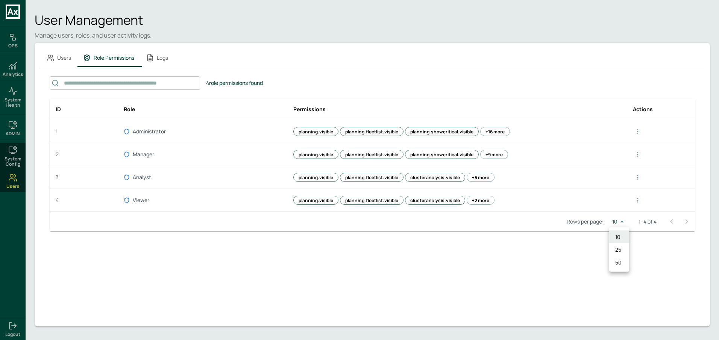 The height and width of the screenshot is (340, 719). Describe the element at coordinates (619, 262) in the screenshot. I see `li: 50` at that location.